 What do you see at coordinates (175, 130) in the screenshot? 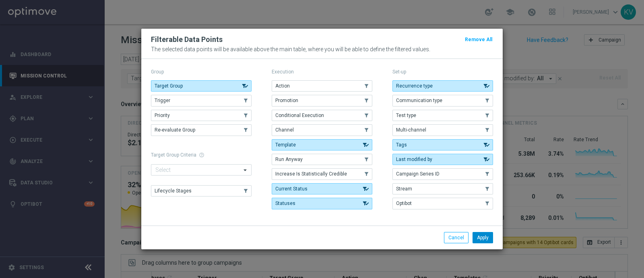
I see `span: Re-evaluate Group` at bounding box center [175, 130].